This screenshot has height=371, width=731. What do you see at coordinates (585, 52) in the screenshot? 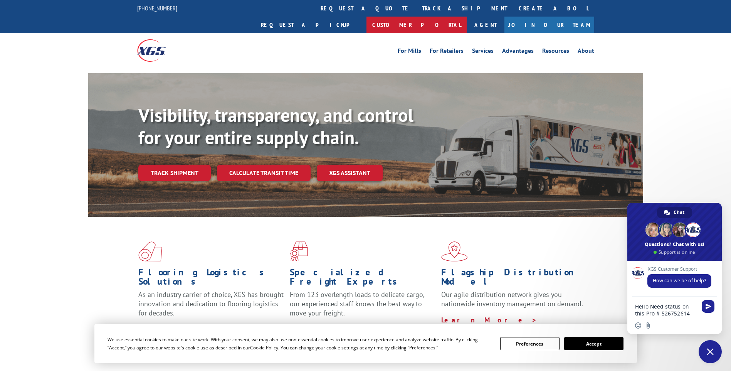
I see `a: About` at bounding box center [585, 52].